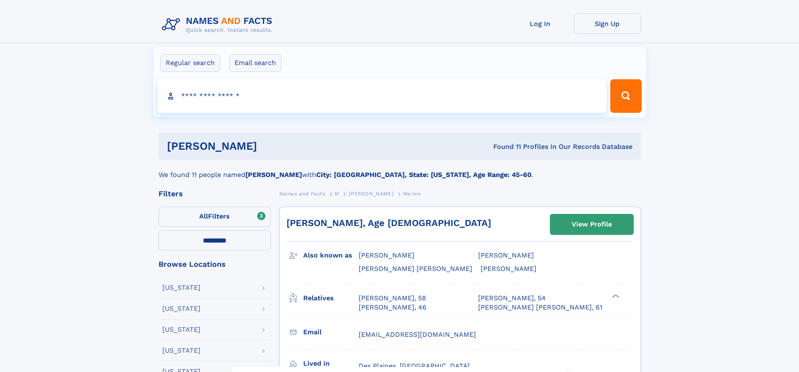 This screenshot has width=799, height=372. I want to click on a: Log In, so click(540, 23).